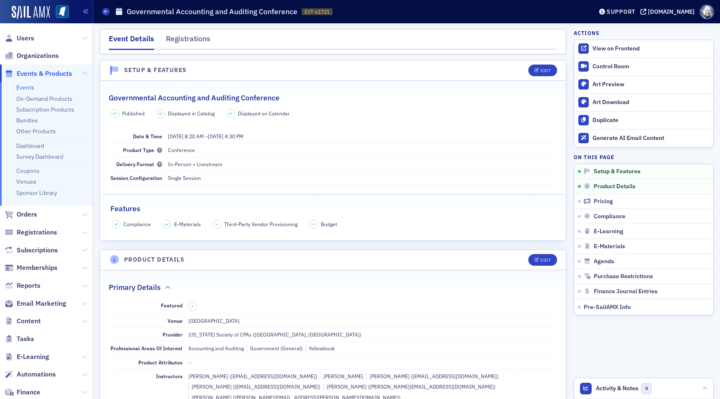 This screenshot has height=399, width=720. I want to click on span: Delivery Format, so click(139, 164).